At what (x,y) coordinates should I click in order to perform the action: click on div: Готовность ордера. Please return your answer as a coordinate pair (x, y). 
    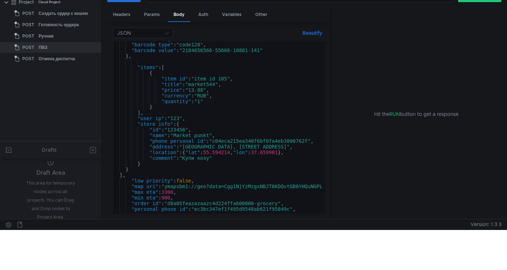
    Looking at the image, I should click on (59, 25).